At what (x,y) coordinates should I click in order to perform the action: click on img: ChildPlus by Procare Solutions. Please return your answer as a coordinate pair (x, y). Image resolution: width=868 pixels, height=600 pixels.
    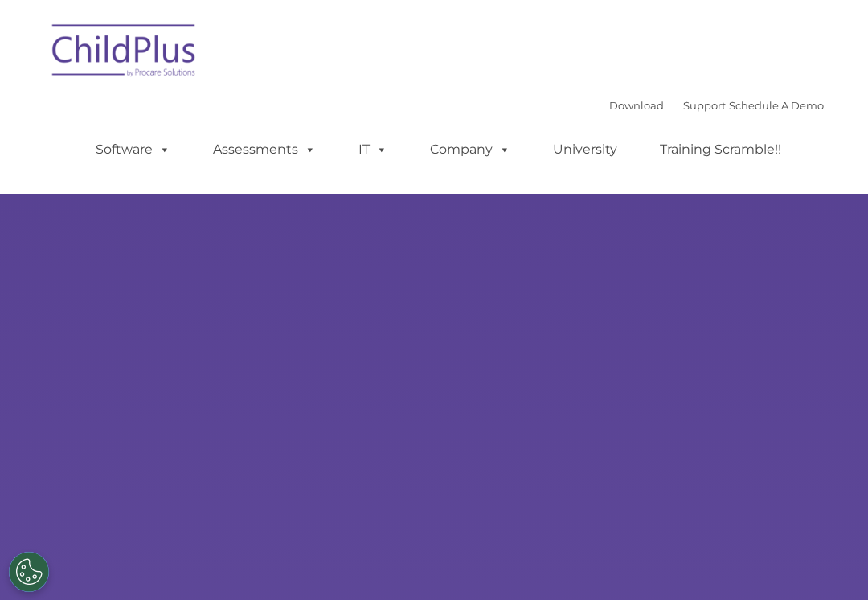
    Looking at the image, I should click on (124, 53).